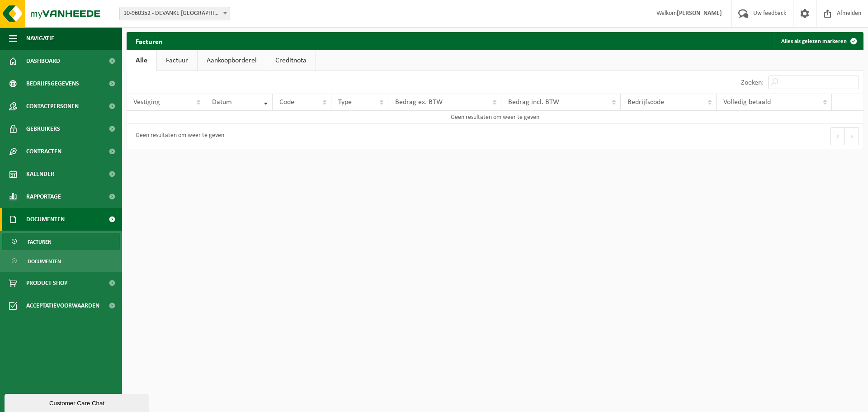 The image size is (868, 412). I want to click on button: Alles als gelezen markeren, so click(818, 41).